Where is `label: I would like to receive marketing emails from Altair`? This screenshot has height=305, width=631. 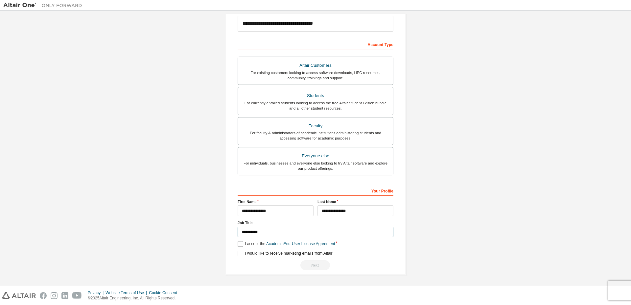
label: I would like to receive marketing emails from Altair is located at coordinates (285, 253).